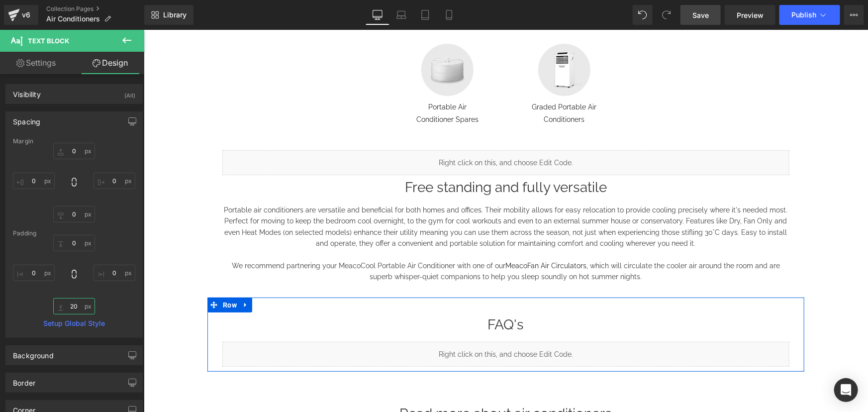 The height and width of the screenshot is (412, 868). I want to click on a: Setup Global Style, so click(74, 323).